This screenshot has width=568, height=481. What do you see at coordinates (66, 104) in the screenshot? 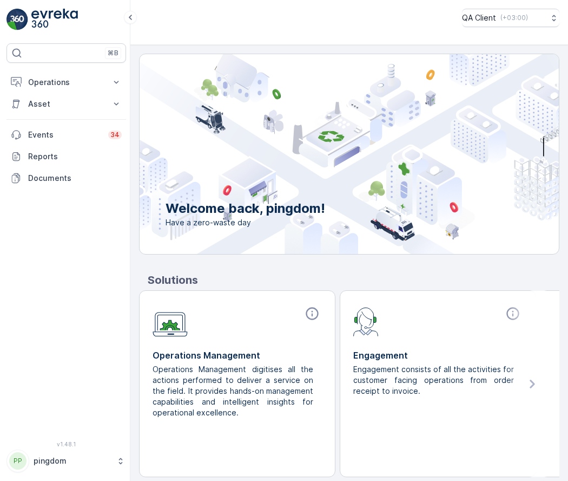
I see `button: Asset` at bounding box center [66, 104].